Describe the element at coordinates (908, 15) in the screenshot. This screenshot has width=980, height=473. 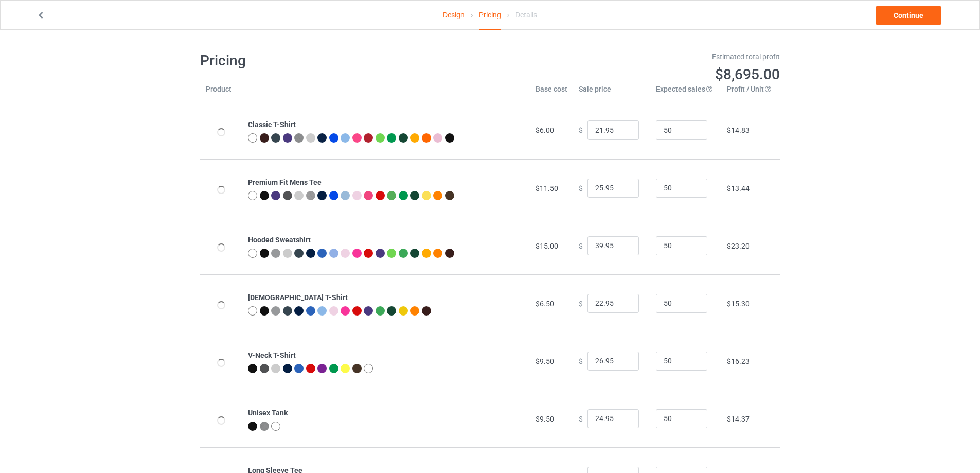
I see `a: Continue` at that location.